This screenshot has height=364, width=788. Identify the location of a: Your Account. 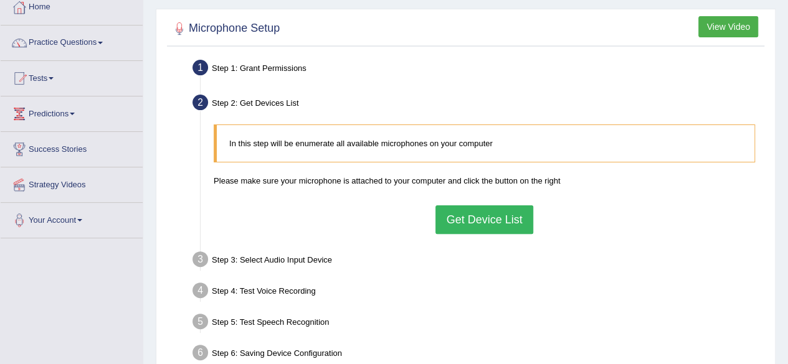
(72, 219).